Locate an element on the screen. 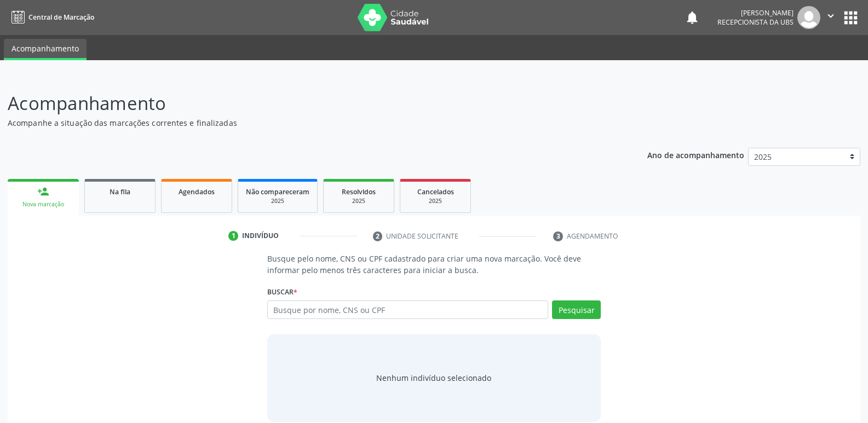  span: Agendados is located at coordinates (197, 192).